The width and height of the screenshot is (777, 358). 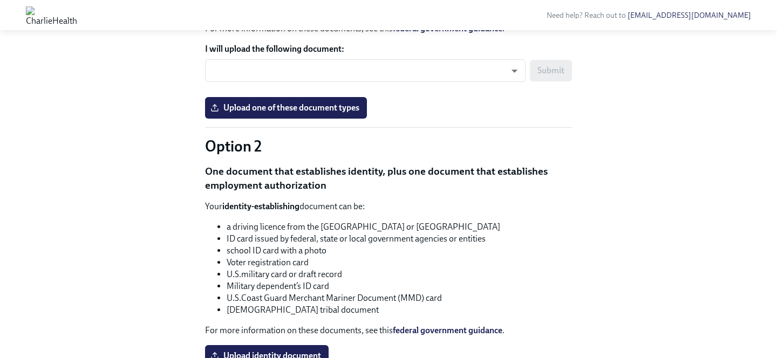 I want to click on p: For more information on these documents, see this ., so click(x=389, y=331).